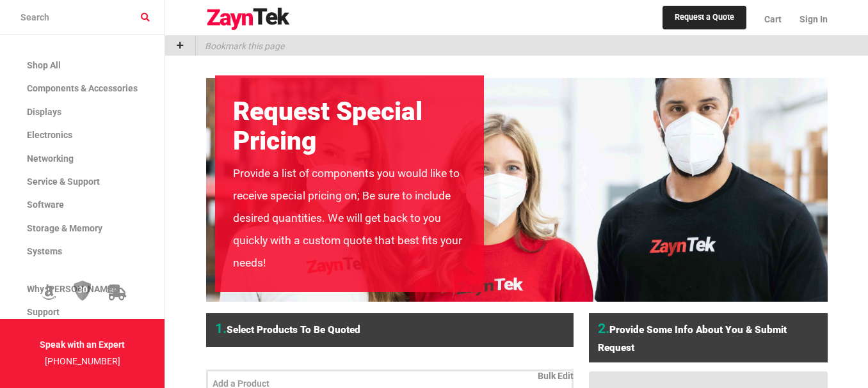 Image resolution: width=868 pixels, height=388 pixels. Describe the element at coordinates (82, 291) in the screenshot. I see `img: 30 Day Return Policy` at that location.